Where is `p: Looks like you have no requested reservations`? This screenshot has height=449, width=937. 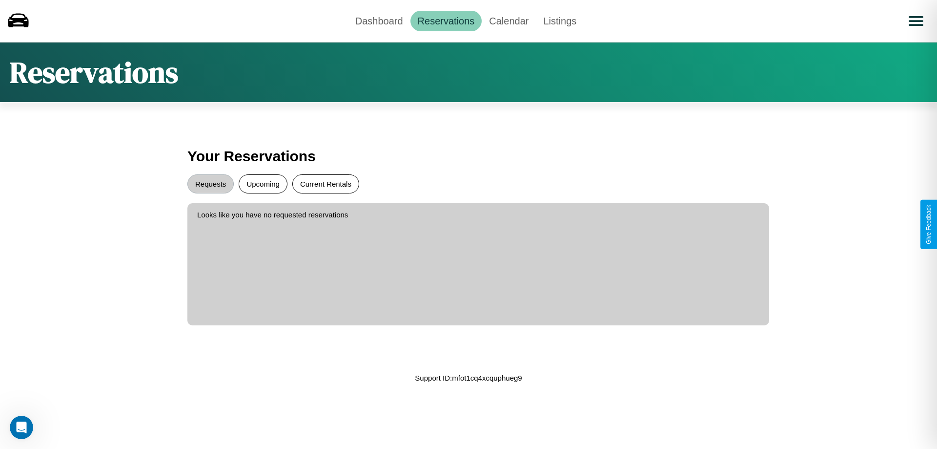
p: Looks like you have no requested reservations is located at coordinates (478, 214).